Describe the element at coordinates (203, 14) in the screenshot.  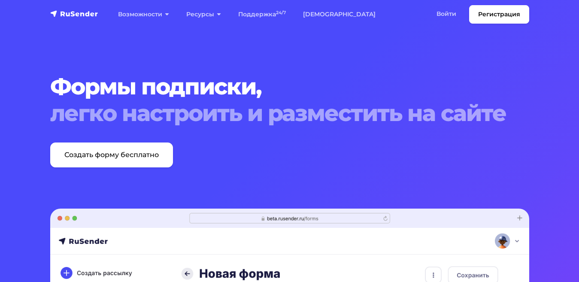
I see `a: Ресурсы` at that location.